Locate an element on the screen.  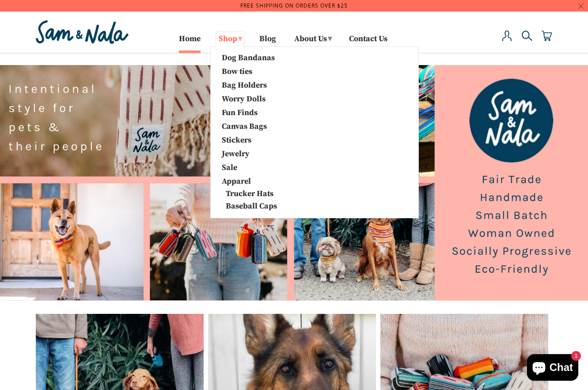
a: Stickers is located at coordinates (261, 140).